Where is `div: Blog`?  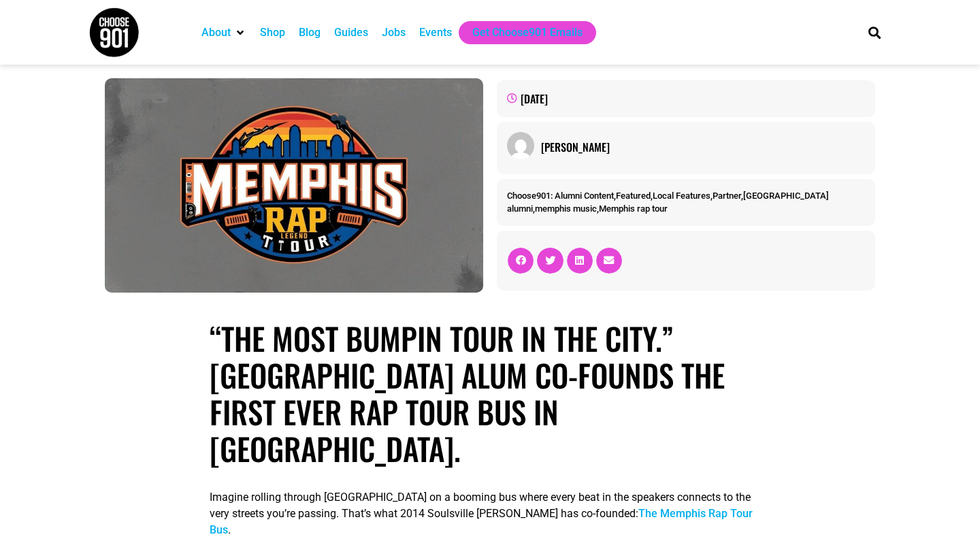 div: Blog is located at coordinates (309, 33).